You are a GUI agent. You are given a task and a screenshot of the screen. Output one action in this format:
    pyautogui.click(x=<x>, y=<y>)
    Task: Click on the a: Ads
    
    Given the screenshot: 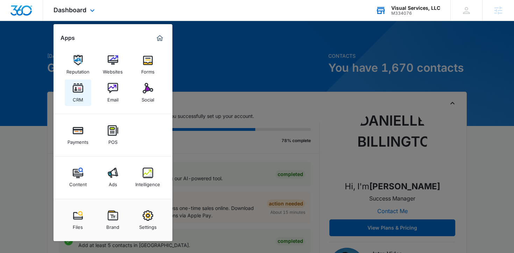 What is the action you would take?
    pyautogui.click(x=113, y=177)
    